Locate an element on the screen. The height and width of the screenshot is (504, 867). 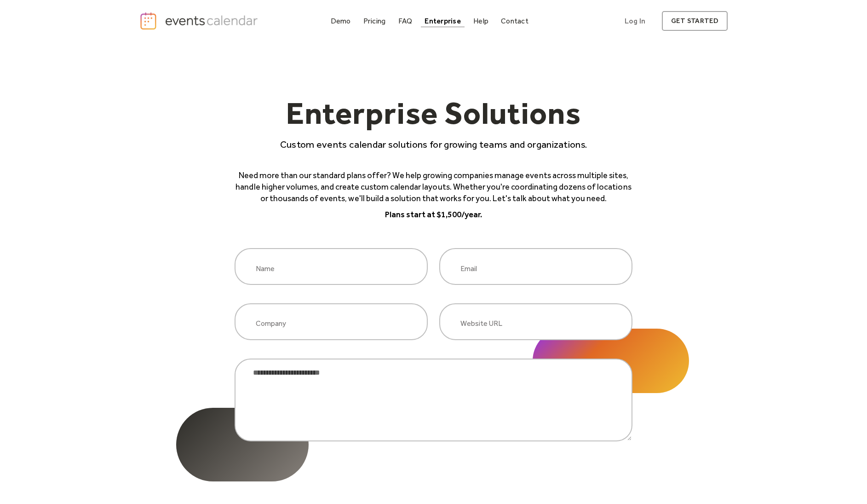
a: Help is located at coordinates (481, 21).